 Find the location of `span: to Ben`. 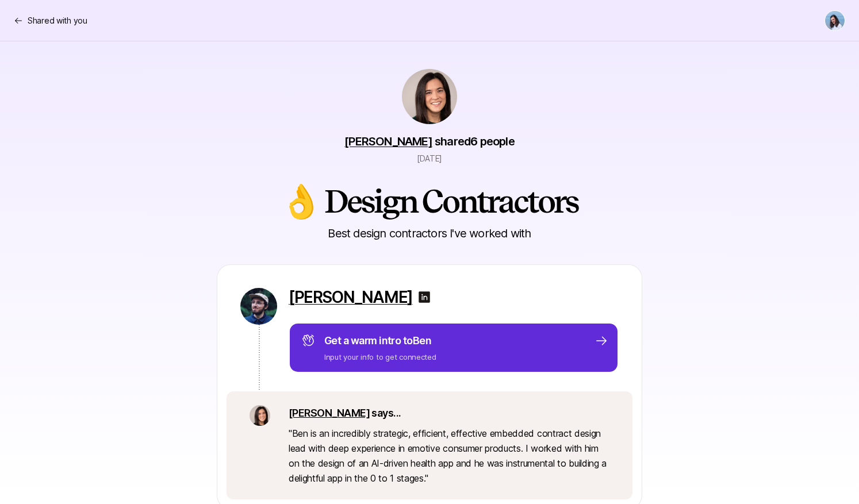

span: to Ben is located at coordinates (417, 340).